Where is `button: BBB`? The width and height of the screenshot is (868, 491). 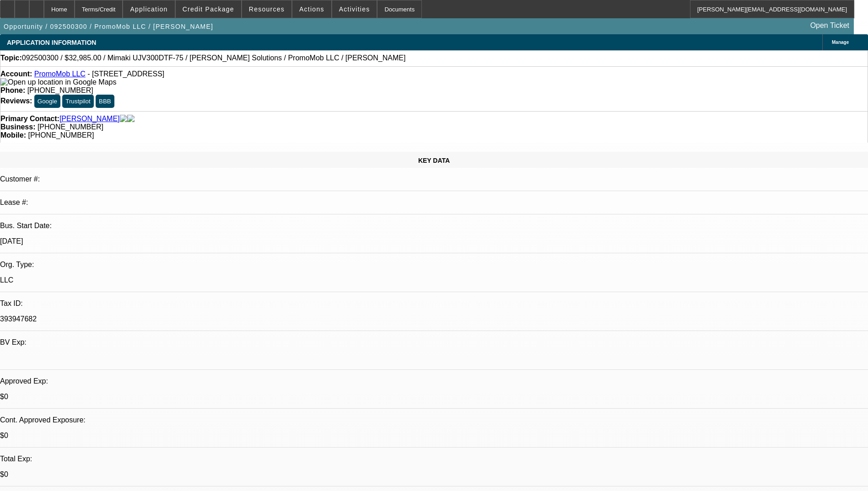
button: BBB is located at coordinates (105, 101).